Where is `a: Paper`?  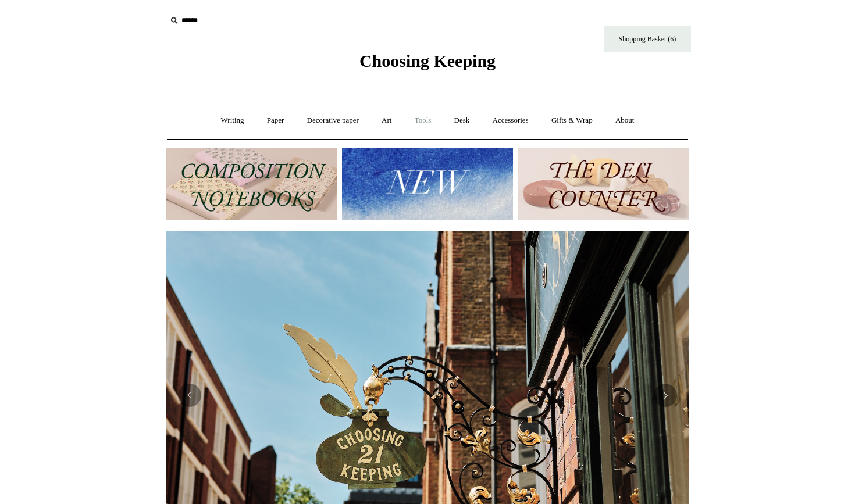
a: Paper is located at coordinates (276, 120).